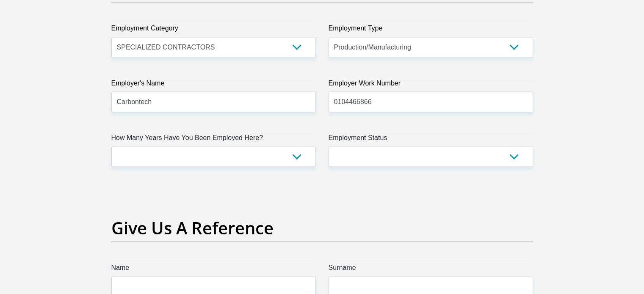 This screenshot has height=294, width=644. What do you see at coordinates (430, 85) in the screenshot?
I see `label: Employer Work Number` at bounding box center [430, 85].